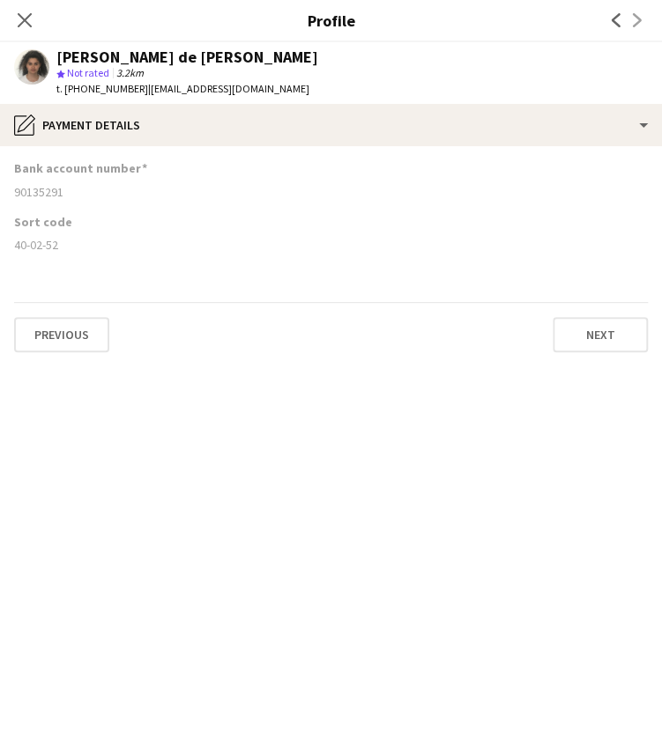 The image size is (662, 752). I want to click on h3: Bank account number, so click(80, 168).